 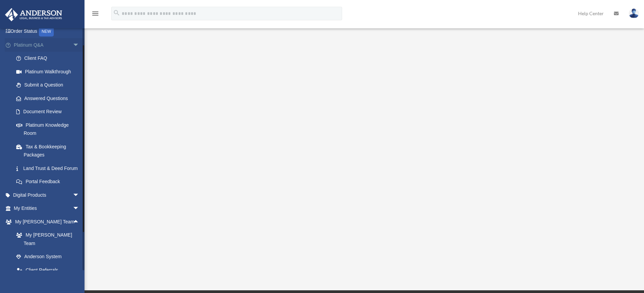 I want to click on a: Tax & Bookkeeping Packages, so click(x=49, y=151).